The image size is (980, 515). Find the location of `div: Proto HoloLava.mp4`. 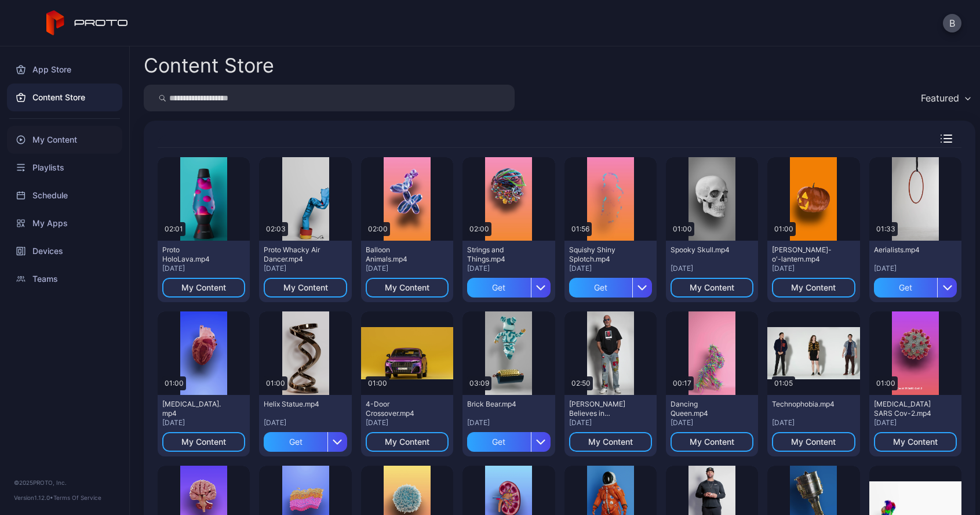

div: Proto HoloLava.mp4 is located at coordinates (194, 255).